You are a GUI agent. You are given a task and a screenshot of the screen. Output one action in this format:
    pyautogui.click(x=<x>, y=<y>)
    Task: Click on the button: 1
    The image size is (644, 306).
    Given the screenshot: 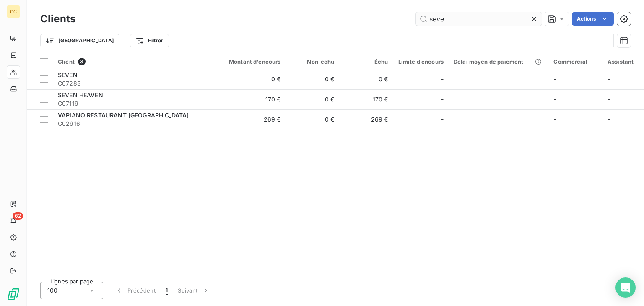 What is the action you would take?
    pyautogui.click(x=167, y=291)
    